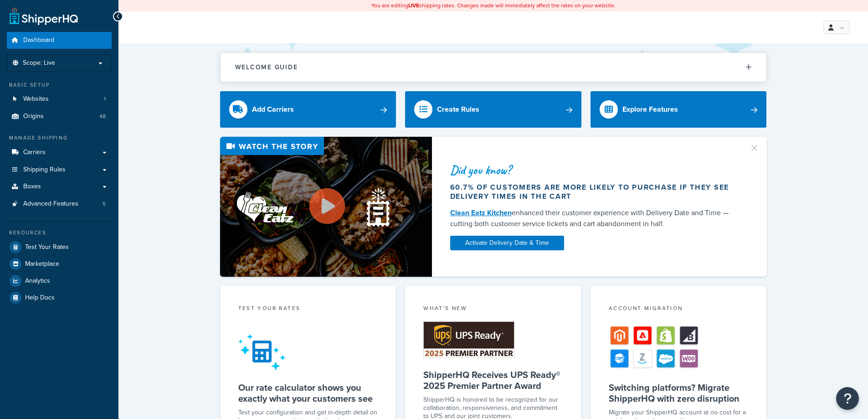  What do you see at coordinates (59, 203) in the screenshot?
I see `li: Advanced Features` at bounding box center [59, 203].